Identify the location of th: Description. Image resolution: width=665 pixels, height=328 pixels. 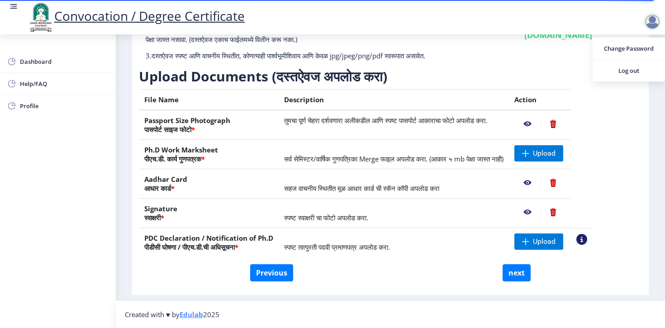
(394, 100).